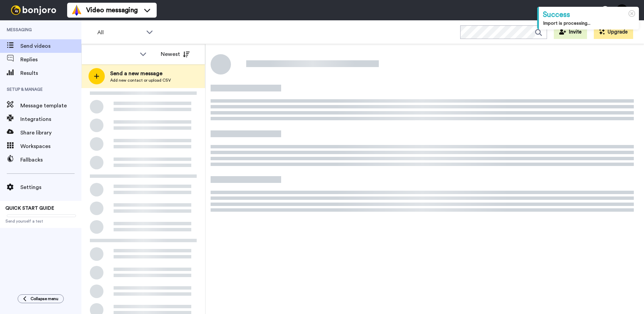  Describe the element at coordinates (30, 208) in the screenshot. I see `span: QUICK START GUIDE` at that location.